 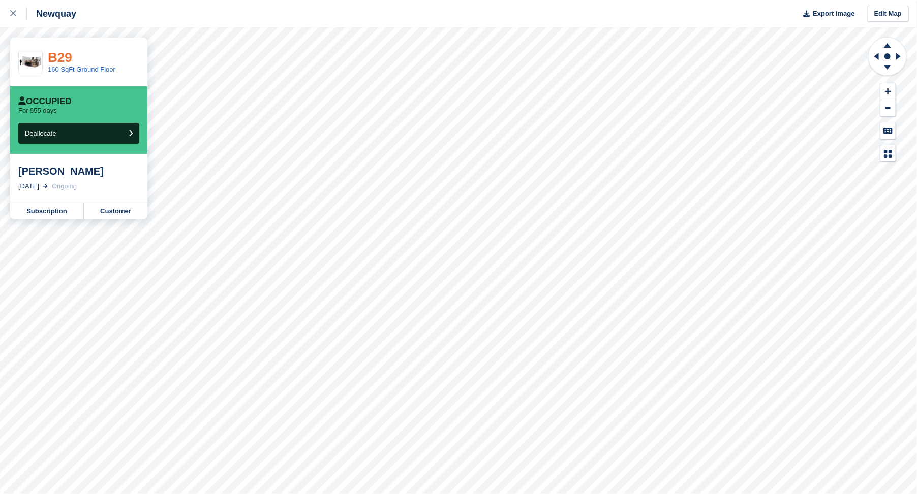 I want to click on a: 160 SqFt Ground Floor, so click(x=81, y=69).